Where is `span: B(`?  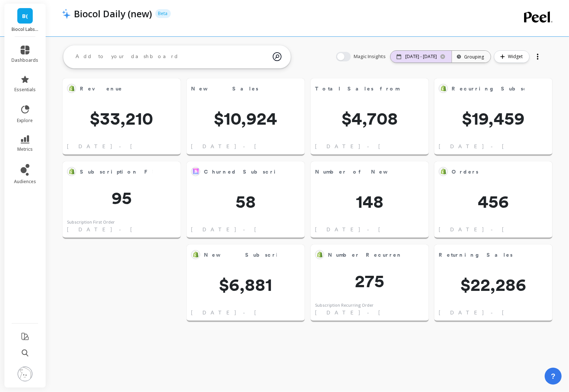
span: B( is located at coordinates (25, 16).